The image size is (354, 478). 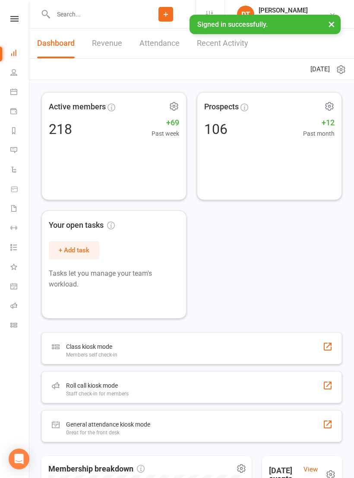 What do you see at coordinates (60, 129) in the screenshot?
I see `div: 218` at bounding box center [60, 129].